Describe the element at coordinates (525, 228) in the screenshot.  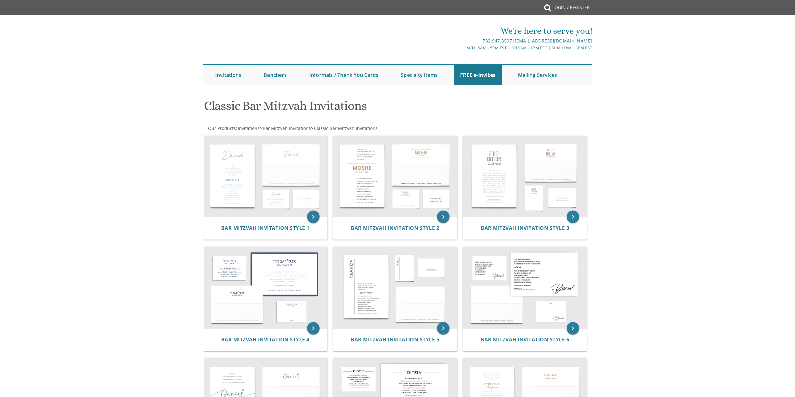
I see `span: Bar Mitzvah Invitation Style 3` at that location.